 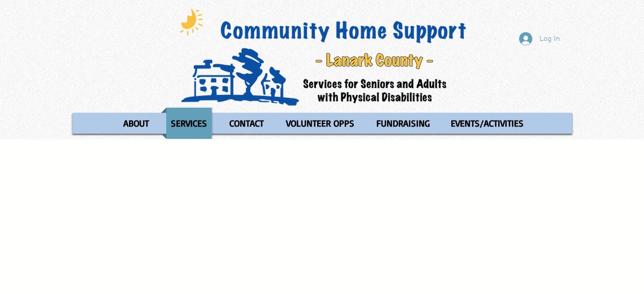 I want to click on p: VOLUNTEER OPPS, so click(x=320, y=123).